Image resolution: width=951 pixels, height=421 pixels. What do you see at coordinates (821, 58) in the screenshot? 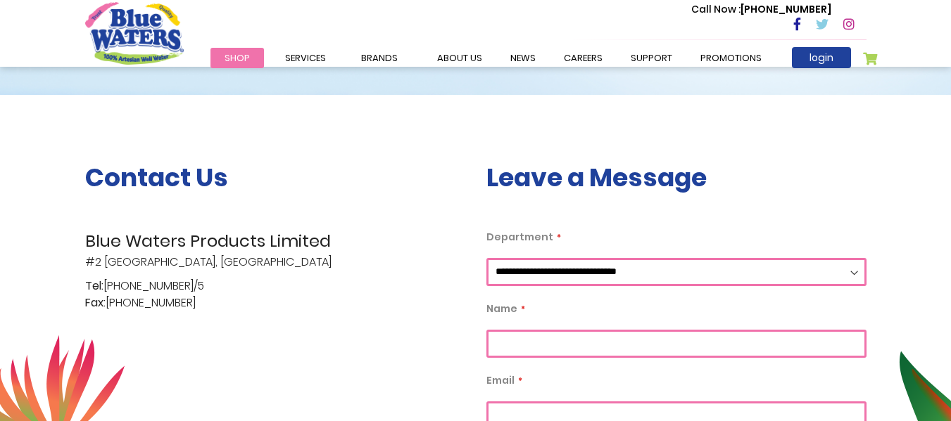
I see `a: login` at bounding box center [821, 58].